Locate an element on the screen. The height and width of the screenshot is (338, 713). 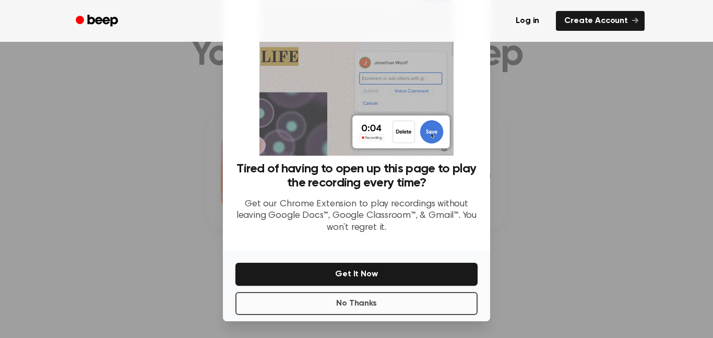
a: Log in is located at coordinates (527, 21).